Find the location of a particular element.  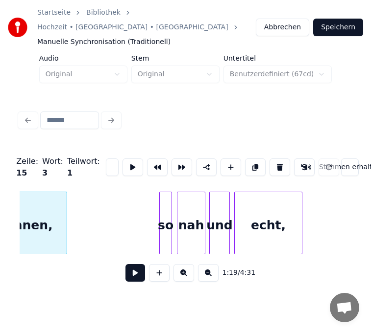

label: Stem is located at coordinates (175, 58).